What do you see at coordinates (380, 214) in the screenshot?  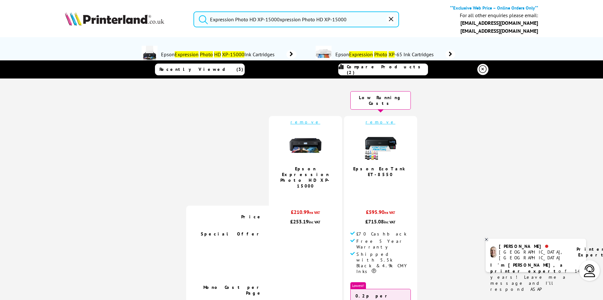 I see `div: £595.90` at bounding box center [380, 214].